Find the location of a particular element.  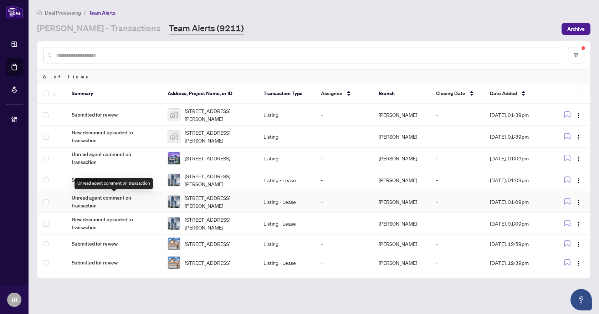

th: Address, Project Name, or ID is located at coordinates (210, 94).